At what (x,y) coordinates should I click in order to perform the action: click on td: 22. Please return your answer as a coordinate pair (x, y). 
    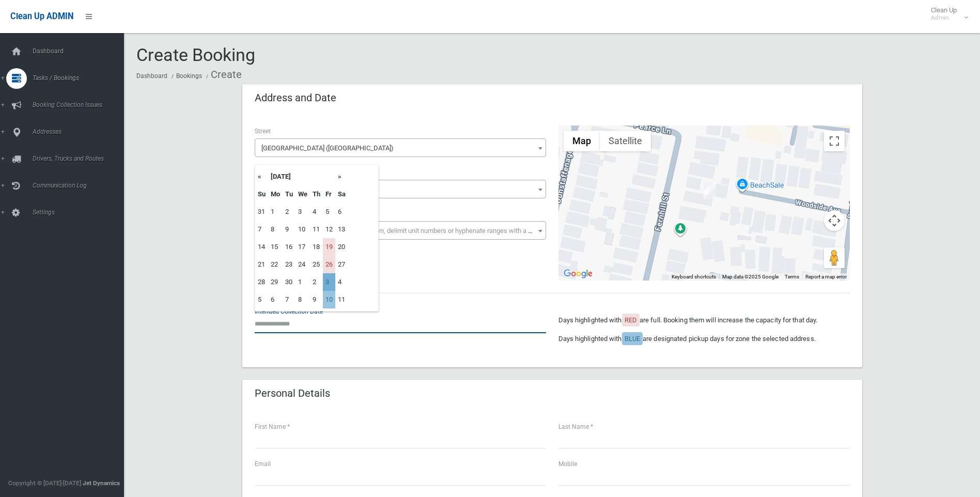
    Looking at the image, I should click on (275, 264).